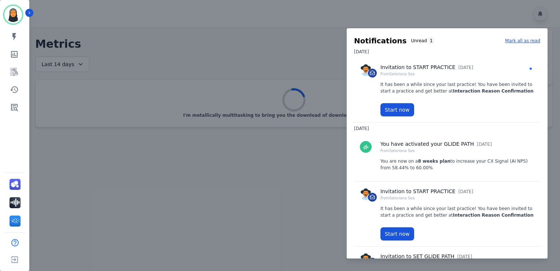 This screenshot has width=560, height=271. Describe the element at coordinates (13, 15) in the screenshot. I see `img: Bordered avatar` at that location.